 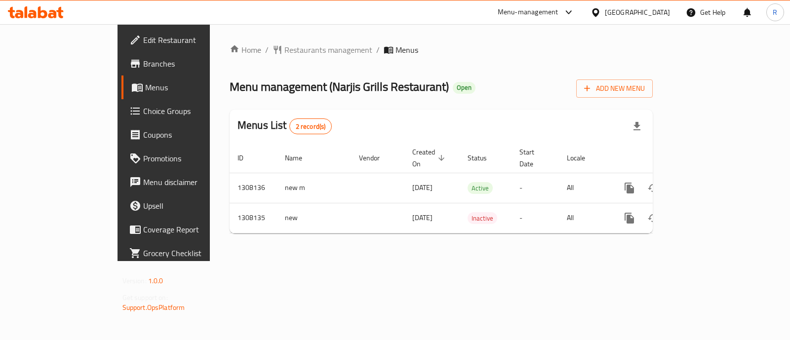 I want to click on a: Choice Groups, so click(x=185, y=111).